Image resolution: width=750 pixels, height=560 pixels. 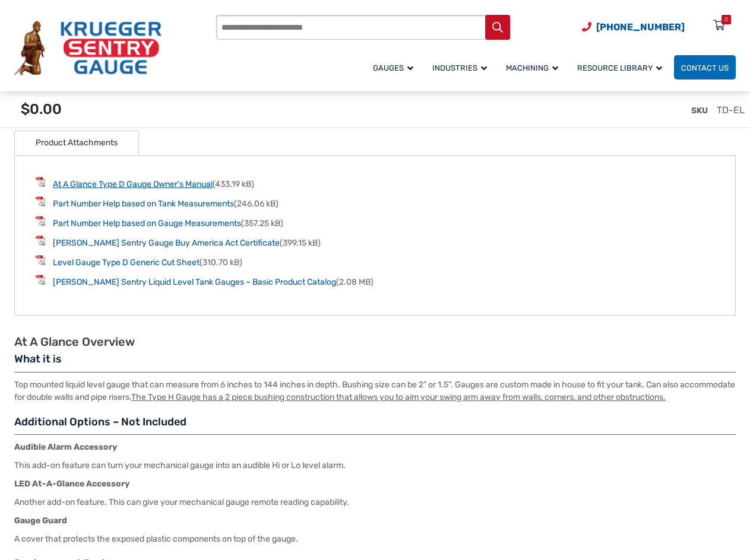 What do you see at coordinates (619, 68) in the screenshot?
I see `span: Resource Library` at bounding box center [619, 68].